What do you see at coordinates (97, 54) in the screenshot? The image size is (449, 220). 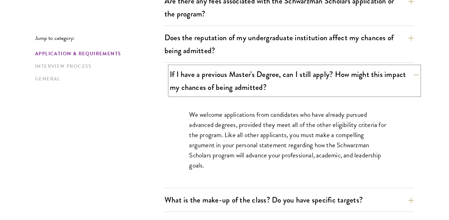 I see `a: Application & Requirements` at bounding box center [97, 54].